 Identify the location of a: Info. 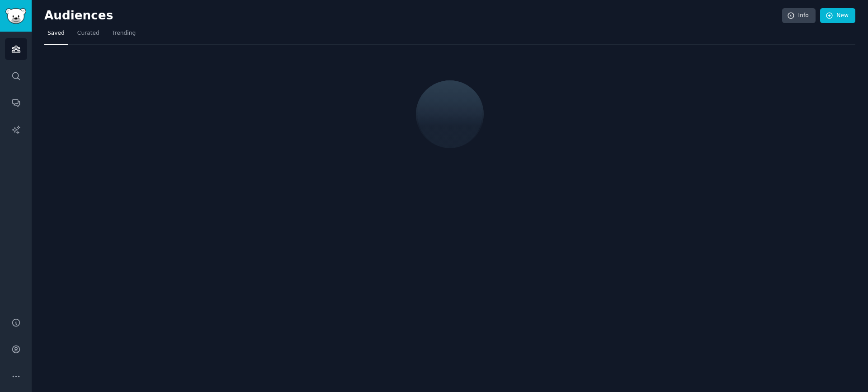
(799, 16).